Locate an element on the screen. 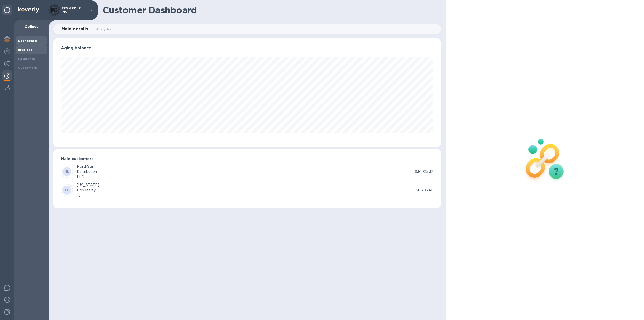 This screenshot has width=644, height=320. b: Customers is located at coordinates (27, 68).